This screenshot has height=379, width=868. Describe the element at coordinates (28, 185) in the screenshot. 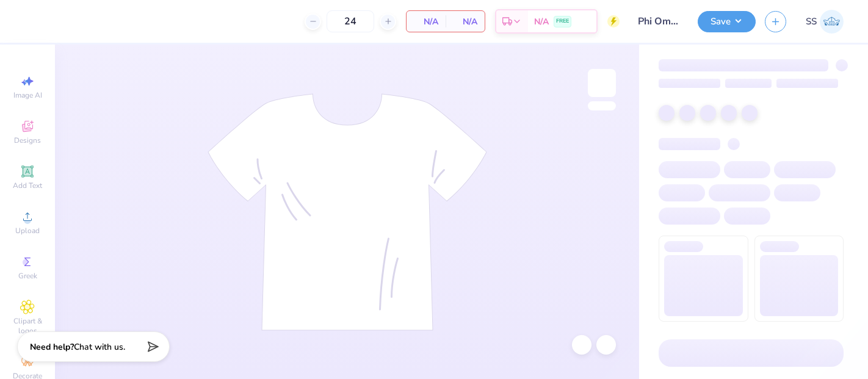

I see `span: Add Text` at that location.